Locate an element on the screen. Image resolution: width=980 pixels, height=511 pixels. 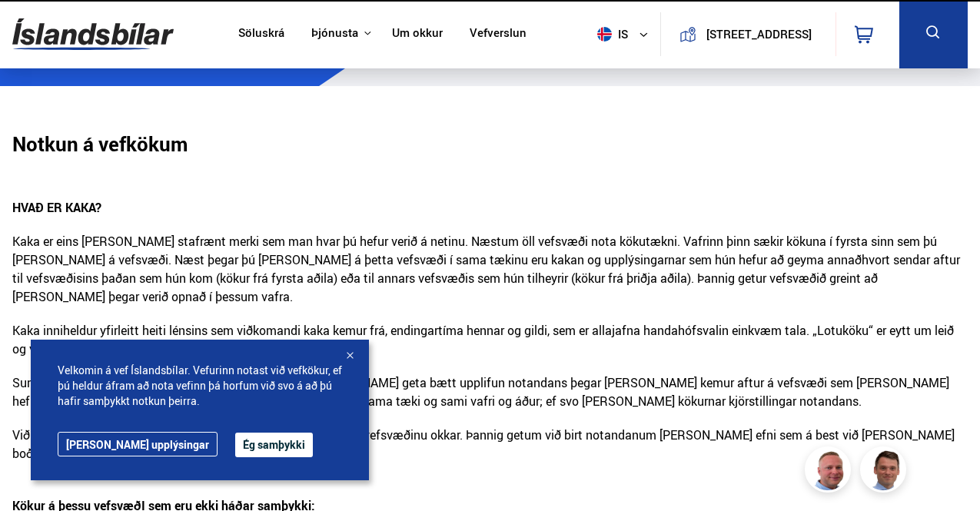
h3: Notkun á vefkökum is located at coordinates (490, 144).